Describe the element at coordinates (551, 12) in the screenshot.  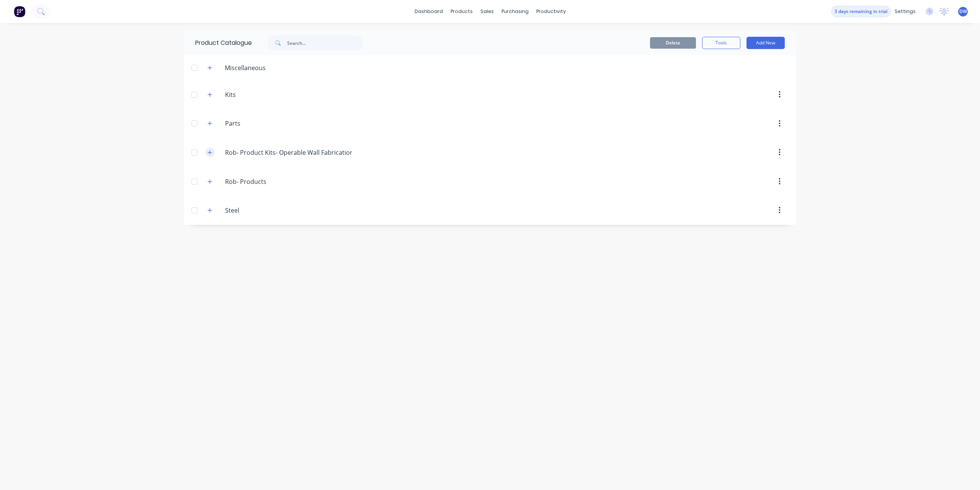
I see `div: productivity` at that location.